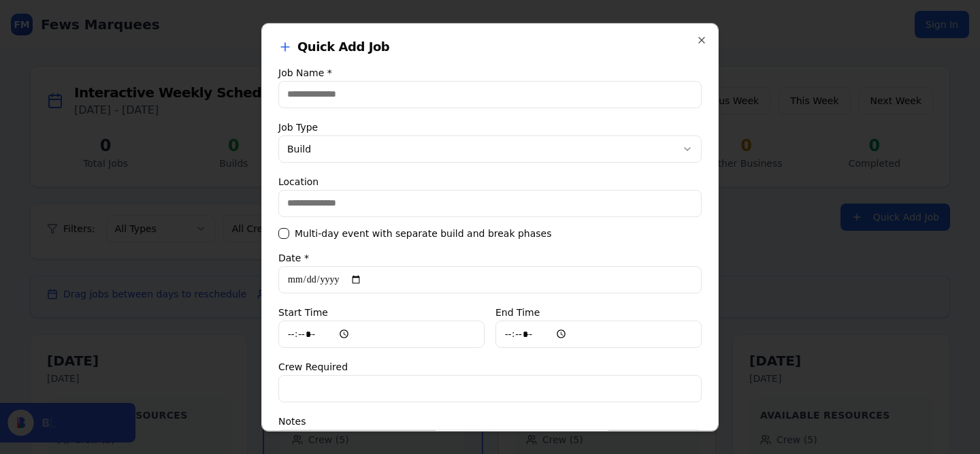  I want to click on label: Job Type, so click(298, 126).